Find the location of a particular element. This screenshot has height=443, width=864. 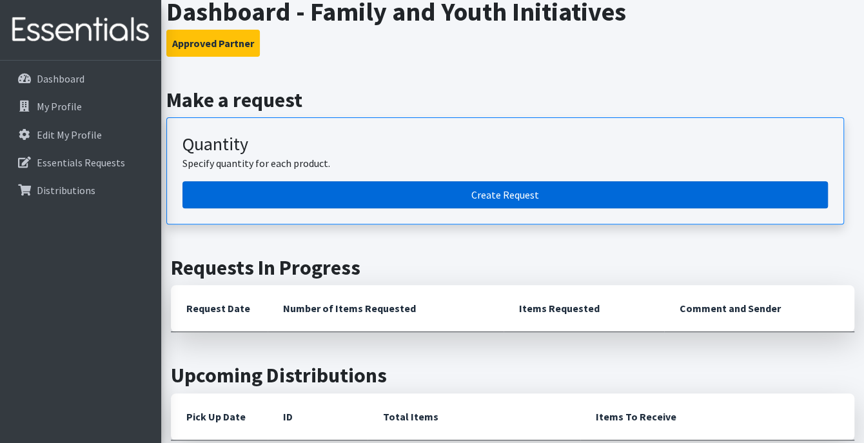

p: Dashboard is located at coordinates (61, 79).